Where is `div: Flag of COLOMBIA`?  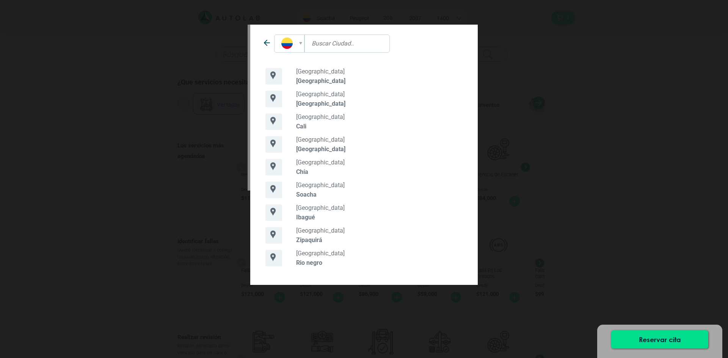 div: Flag of COLOMBIA is located at coordinates (289, 44).